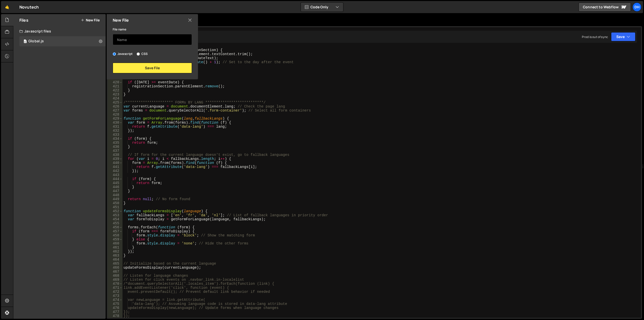 Image resolution: width=644 pixels, height=320 pixels. I want to click on input: Name, so click(152, 40).